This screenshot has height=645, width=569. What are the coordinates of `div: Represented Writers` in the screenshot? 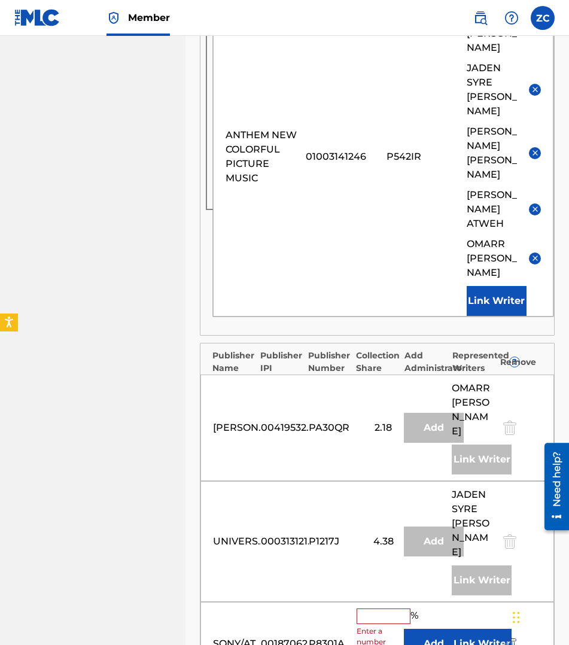 It's located at (473, 362).